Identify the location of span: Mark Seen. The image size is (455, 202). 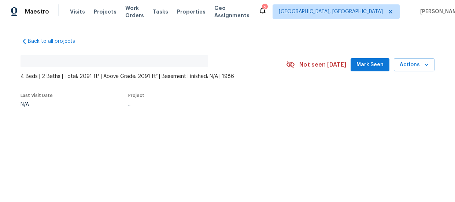
(370, 65).